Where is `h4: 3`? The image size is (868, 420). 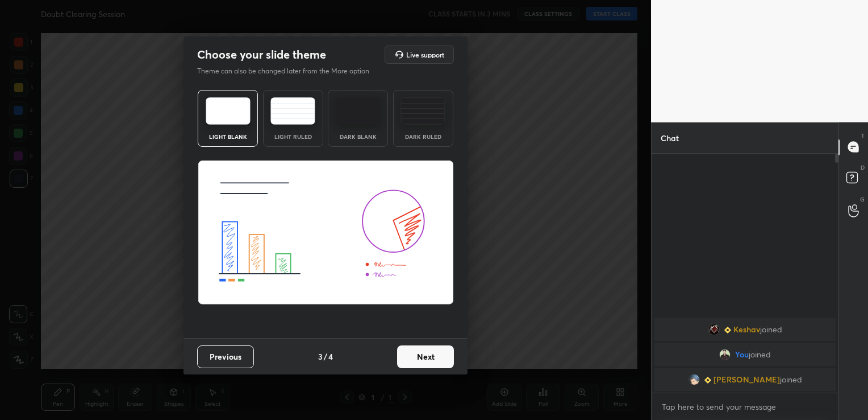
h4: 3 is located at coordinates (321, 356).